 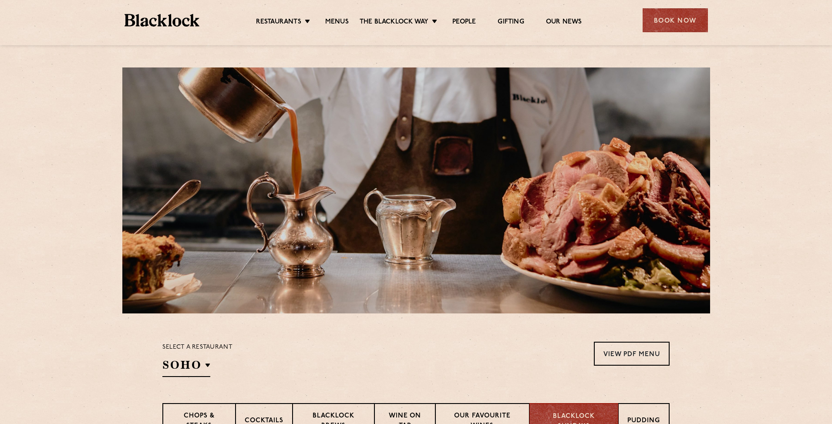 I want to click on a: Our News, so click(x=564, y=23).